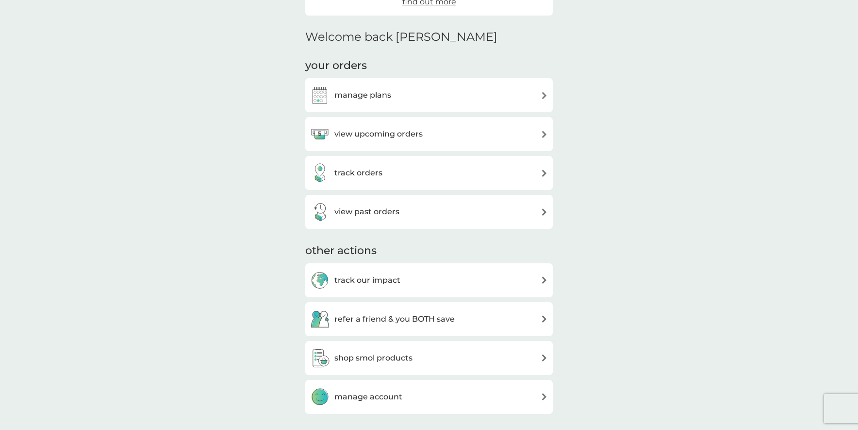  I want to click on h3: track orders, so click(358, 173).